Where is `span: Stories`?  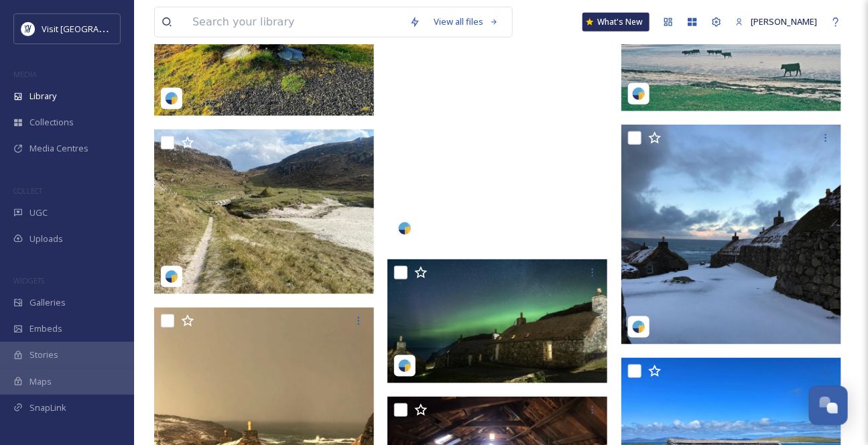
span: Stories is located at coordinates (44, 355).